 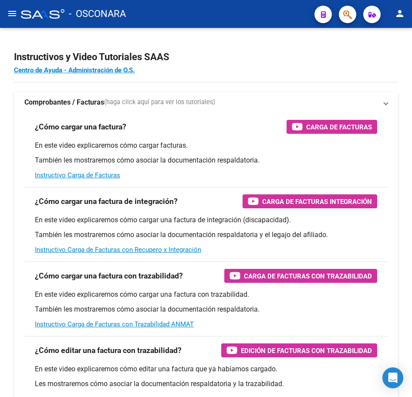 I want to click on p: En este video explicaremos cómo cargar facturas., so click(x=206, y=146).